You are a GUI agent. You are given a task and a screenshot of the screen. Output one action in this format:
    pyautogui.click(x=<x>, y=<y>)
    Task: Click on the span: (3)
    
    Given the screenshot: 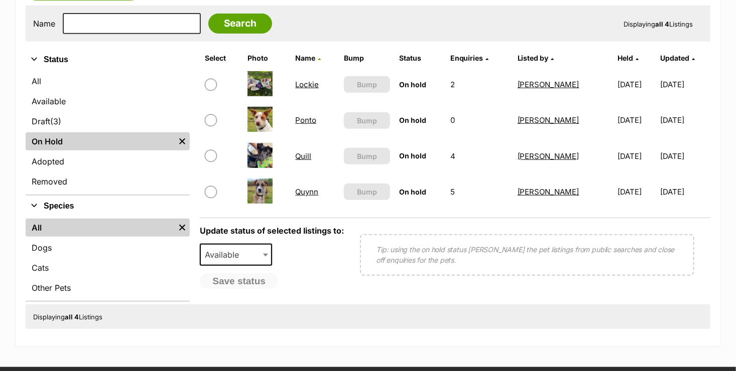 What is the action you would take?
    pyautogui.click(x=56, y=121)
    